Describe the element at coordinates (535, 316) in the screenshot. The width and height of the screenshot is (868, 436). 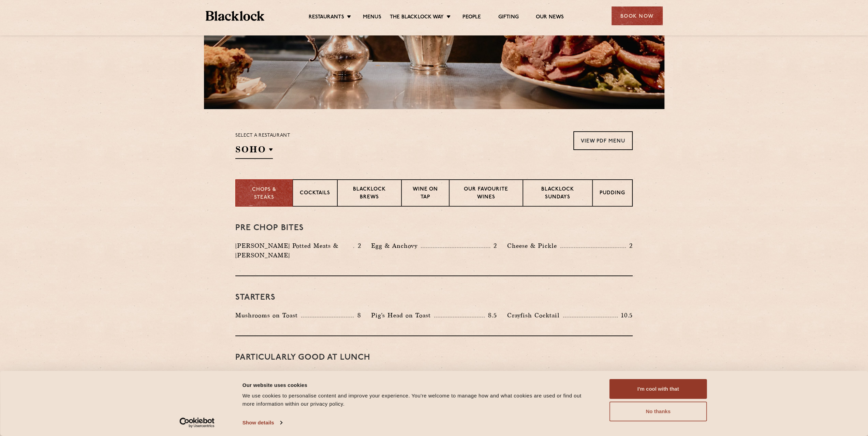
I see `p: Crayfish Cocktail` at that location.